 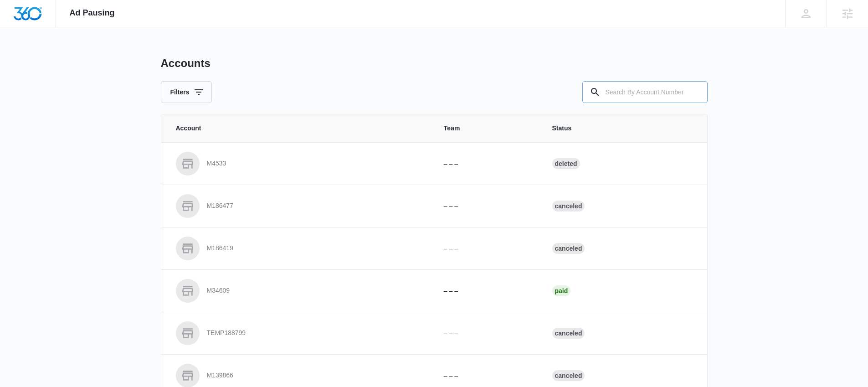 I want to click on p: M186477, so click(x=220, y=206).